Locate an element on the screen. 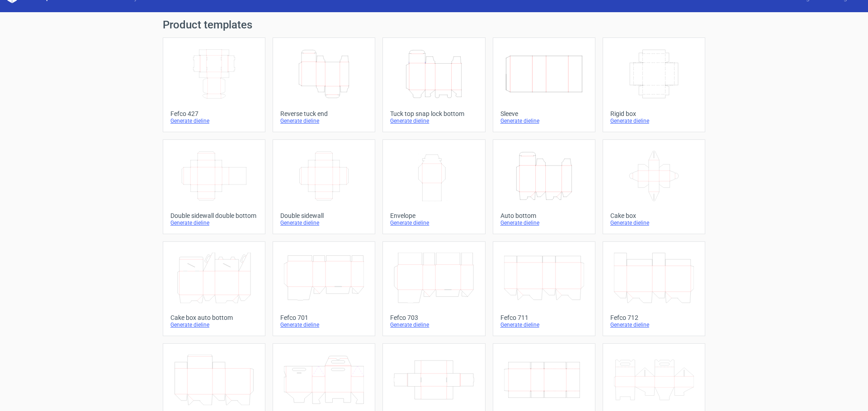  div: Fefco 427 is located at coordinates (214, 114).